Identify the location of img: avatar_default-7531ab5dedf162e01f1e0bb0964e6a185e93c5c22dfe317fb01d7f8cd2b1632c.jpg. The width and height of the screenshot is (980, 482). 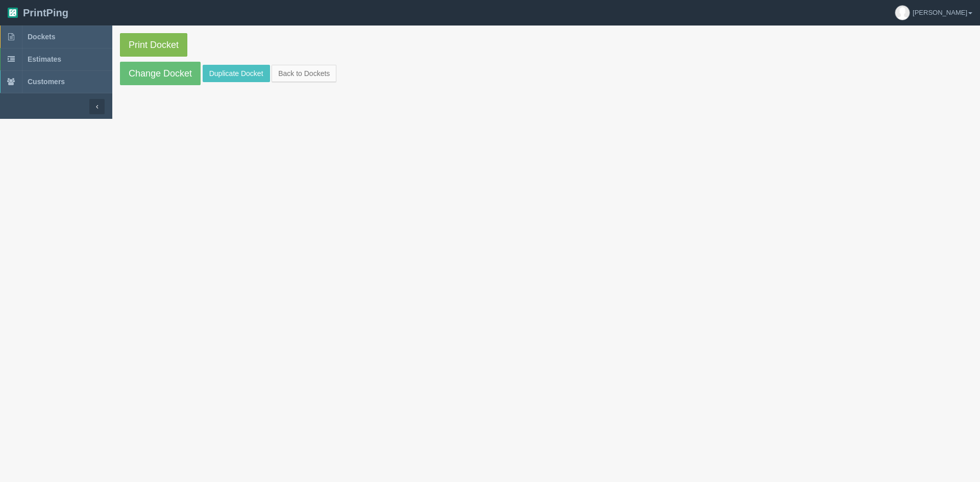
(903, 13).